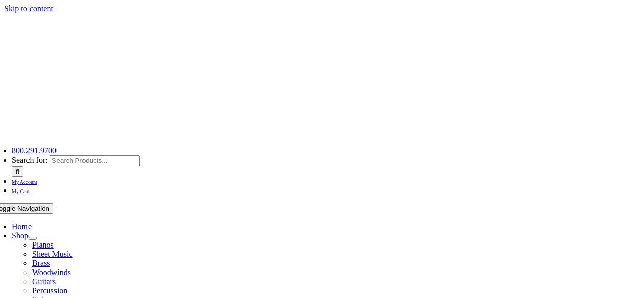 This screenshot has height=298, width=644. I want to click on span: Brass, so click(41, 263).